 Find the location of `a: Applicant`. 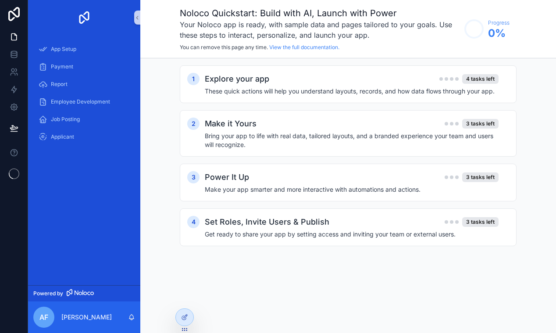

a: Applicant is located at coordinates (84, 137).